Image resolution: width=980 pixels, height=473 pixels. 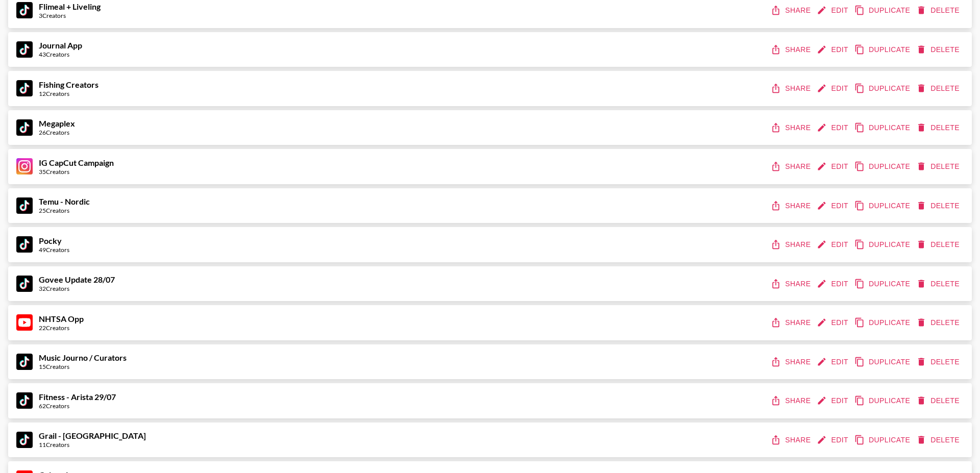 I want to click on img: Instagram, so click(x=24, y=167).